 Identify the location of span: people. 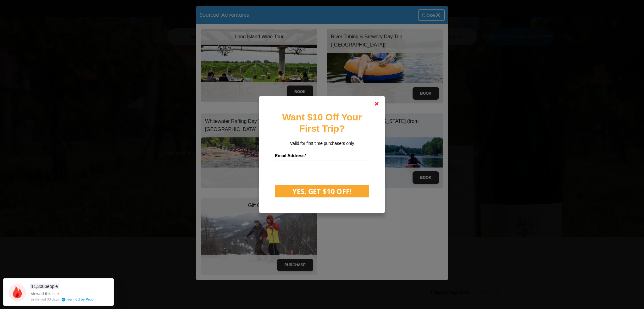
(44, 286).